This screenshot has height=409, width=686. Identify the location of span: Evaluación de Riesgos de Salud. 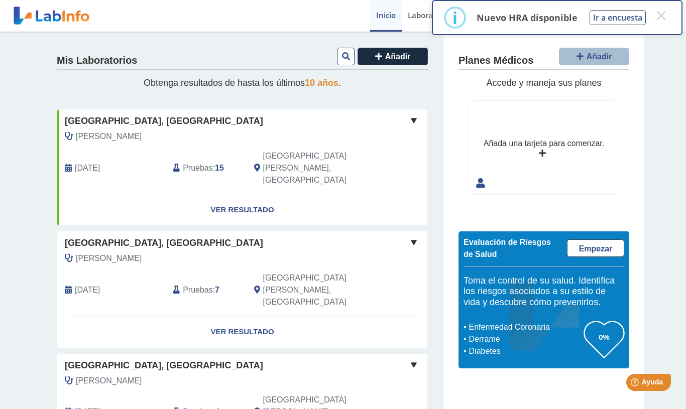
(507, 248).